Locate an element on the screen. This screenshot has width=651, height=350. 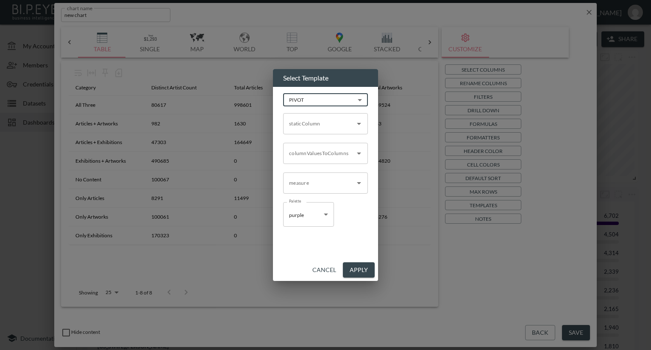
span: purple is located at coordinates (296, 215).